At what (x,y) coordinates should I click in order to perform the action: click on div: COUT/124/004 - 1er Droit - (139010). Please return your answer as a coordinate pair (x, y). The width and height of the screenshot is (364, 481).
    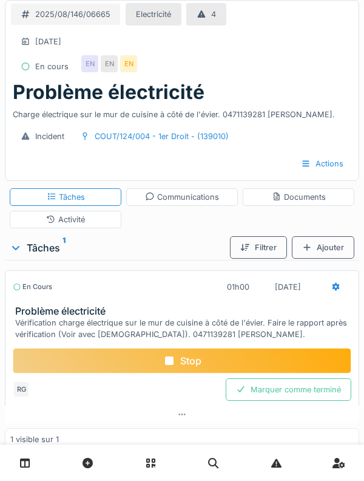
    Looking at the image, I should click on (161, 136).